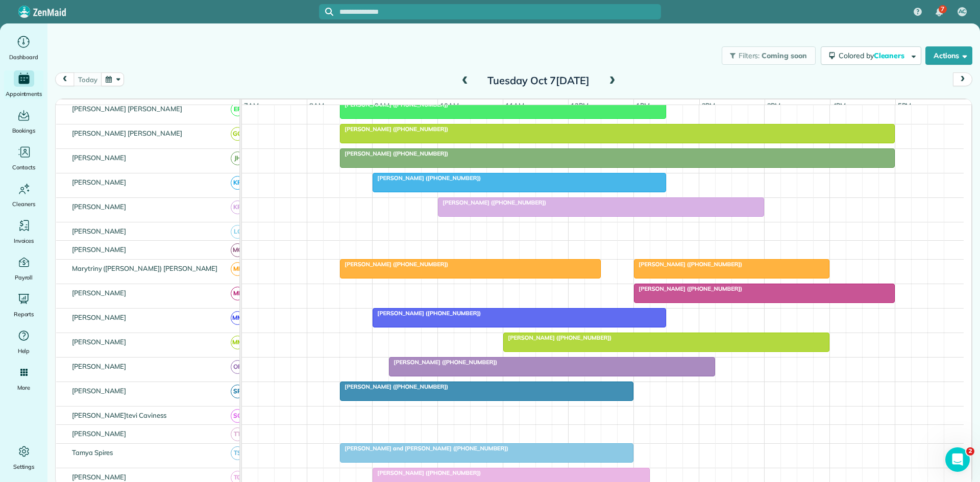 The width and height of the screenshot is (980, 482). I want to click on span: OR, so click(238, 367).